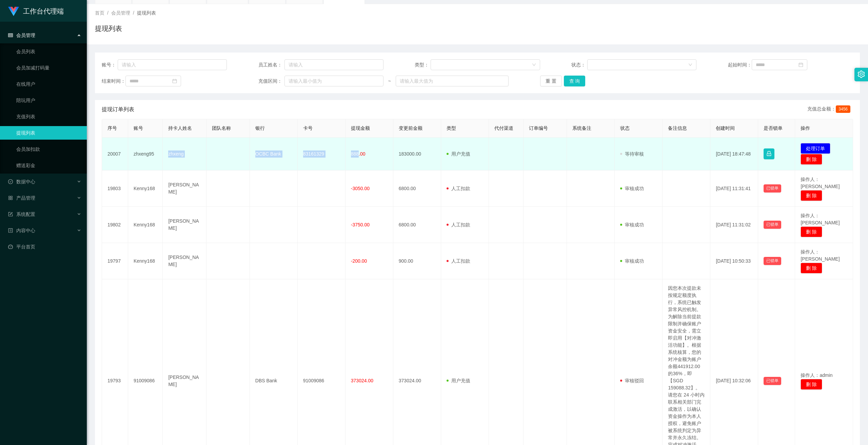 This screenshot has height=445, width=868. I want to click on span: 充值区间：, so click(272, 81).